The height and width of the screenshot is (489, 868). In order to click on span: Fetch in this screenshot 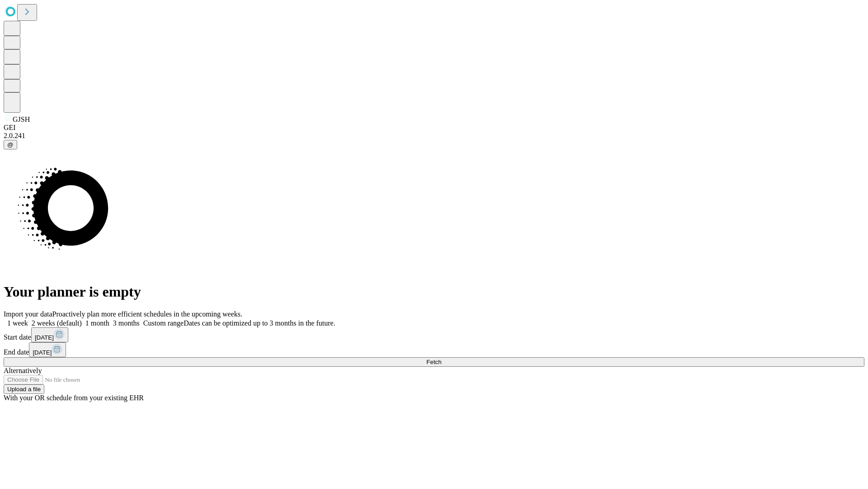, I will do `click(434, 362)`.